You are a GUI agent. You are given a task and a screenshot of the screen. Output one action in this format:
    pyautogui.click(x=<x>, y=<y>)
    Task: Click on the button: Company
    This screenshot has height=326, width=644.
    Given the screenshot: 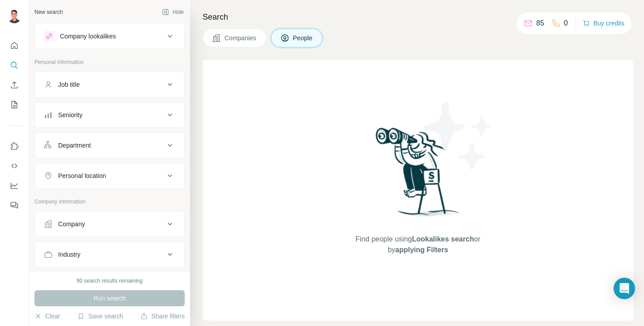 What is the action you would take?
    pyautogui.click(x=109, y=224)
    